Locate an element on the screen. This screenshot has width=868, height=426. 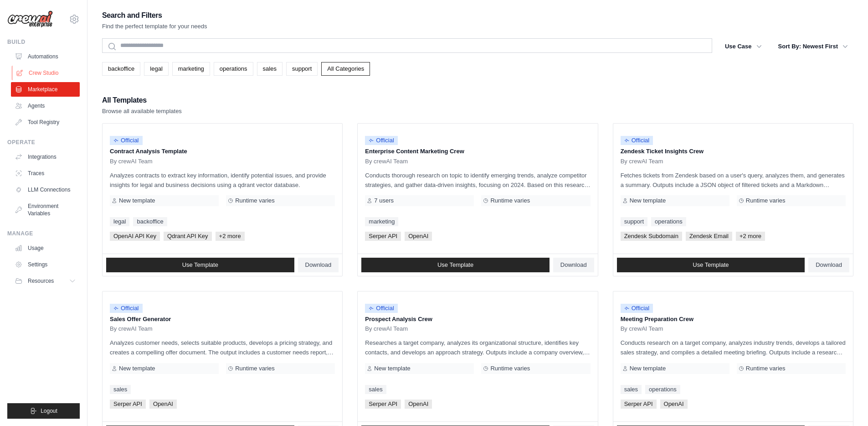
p: Researches a target company, analyzes its organizational structure, identifies key contacts, and ... is located at coordinates (478, 347).